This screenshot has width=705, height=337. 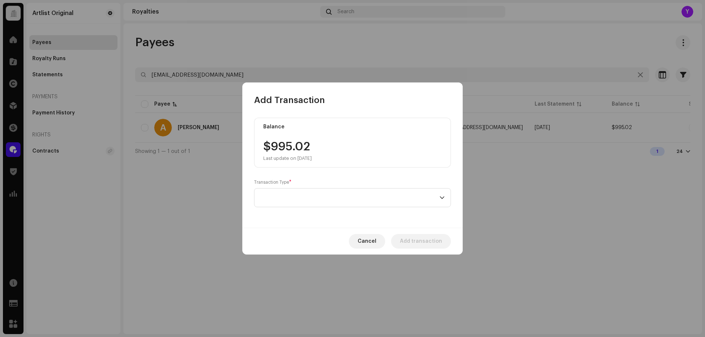 I want to click on span: Cancel, so click(x=367, y=242).